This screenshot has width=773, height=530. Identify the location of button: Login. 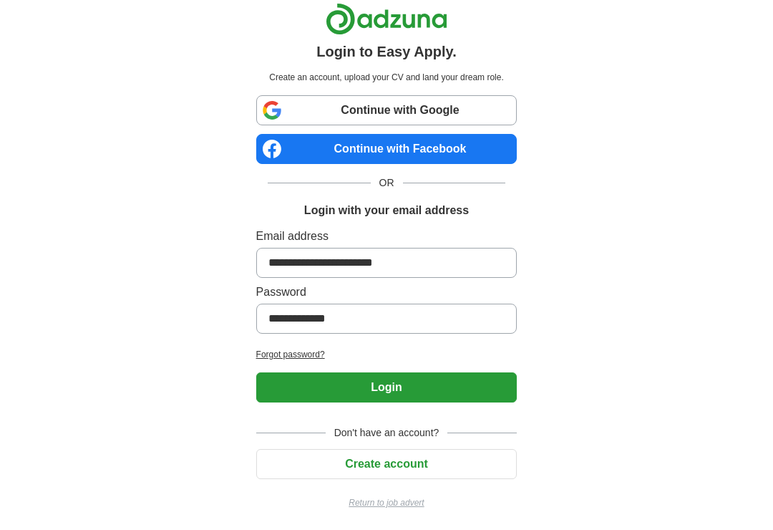
(387, 387).